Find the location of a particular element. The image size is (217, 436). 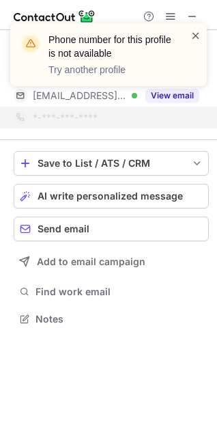

button: Send email is located at coordinates (111, 229).